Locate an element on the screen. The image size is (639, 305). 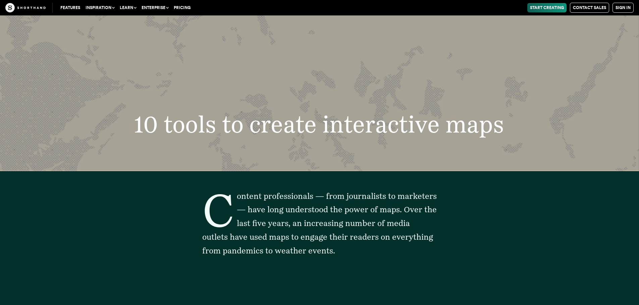
img: The Craft is located at coordinates (25, 8).